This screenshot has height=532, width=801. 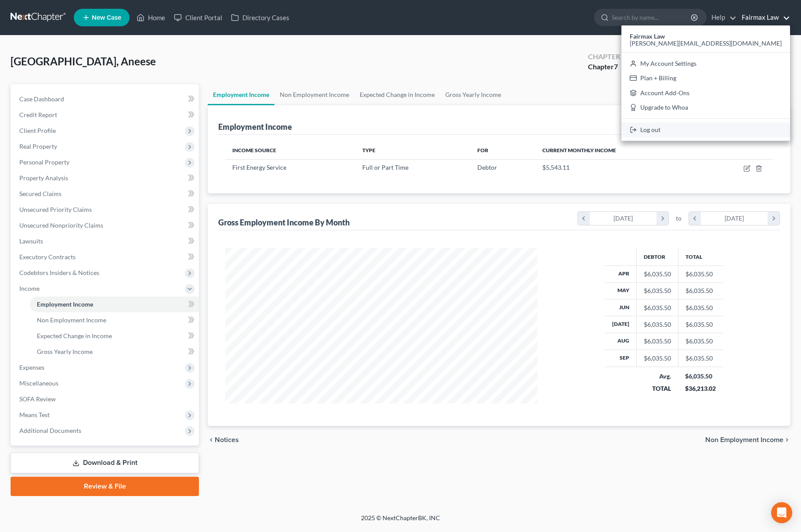 I want to click on span: Lawsuits, so click(x=31, y=241).